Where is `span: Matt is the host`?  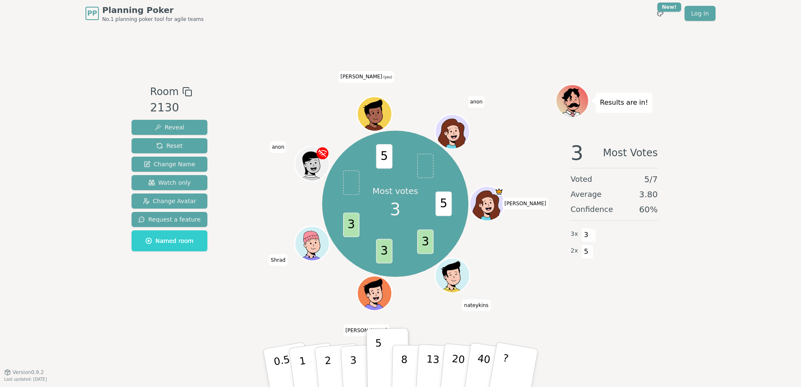 span: Matt is the host is located at coordinates (499, 191).